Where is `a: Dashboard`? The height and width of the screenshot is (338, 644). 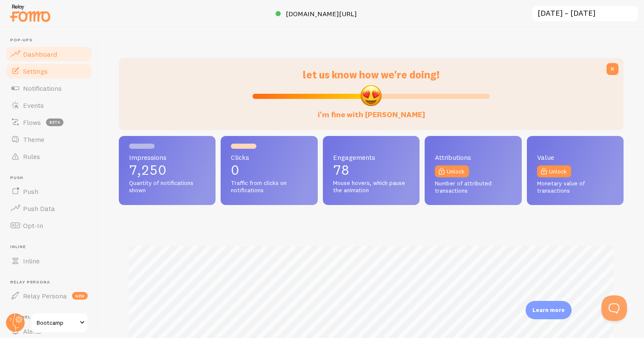 a: Dashboard is located at coordinates (49, 54).